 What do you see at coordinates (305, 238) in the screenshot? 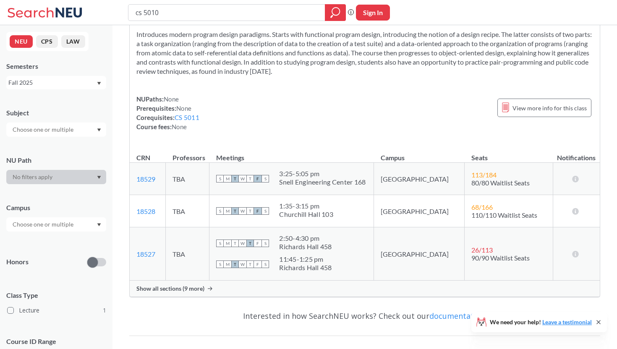
I see `div: 2:50 - 4:30 pm` at bounding box center [305, 238].